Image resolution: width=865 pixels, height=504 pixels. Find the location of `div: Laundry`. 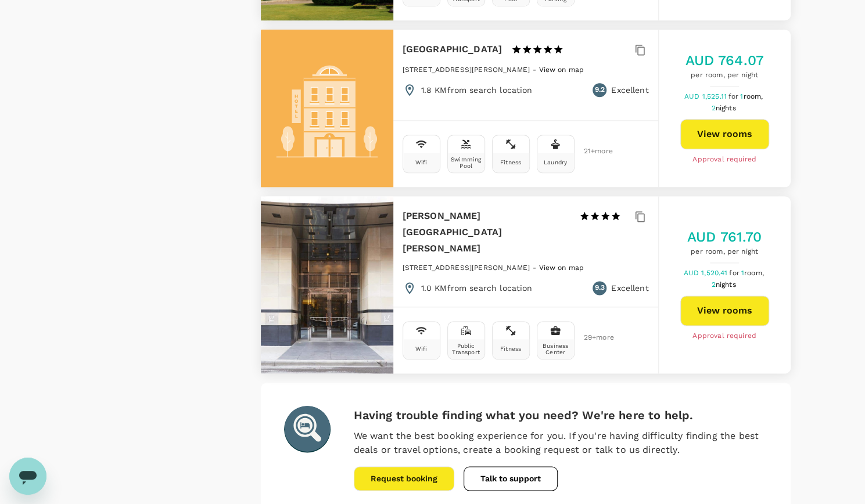

div: Laundry is located at coordinates (555, 162).